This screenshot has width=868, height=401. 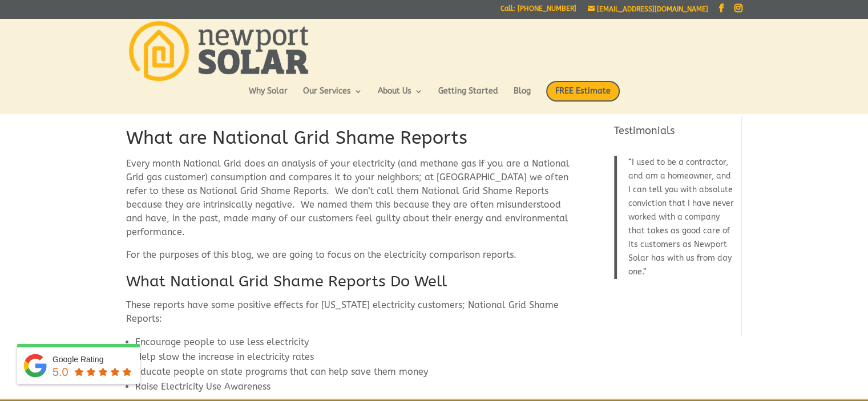 What do you see at coordinates (222, 342) in the screenshot?
I see `span: Encourage people to use less electricity` at bounding box center [222, 342].